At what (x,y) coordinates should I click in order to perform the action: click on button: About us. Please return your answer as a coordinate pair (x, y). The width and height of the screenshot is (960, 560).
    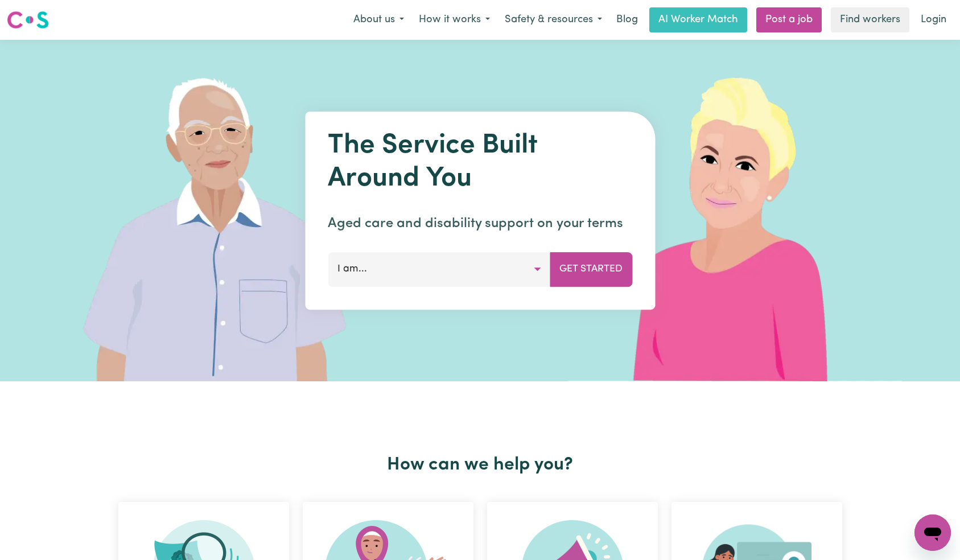
    Looking at the image, I should click on (379, 20).